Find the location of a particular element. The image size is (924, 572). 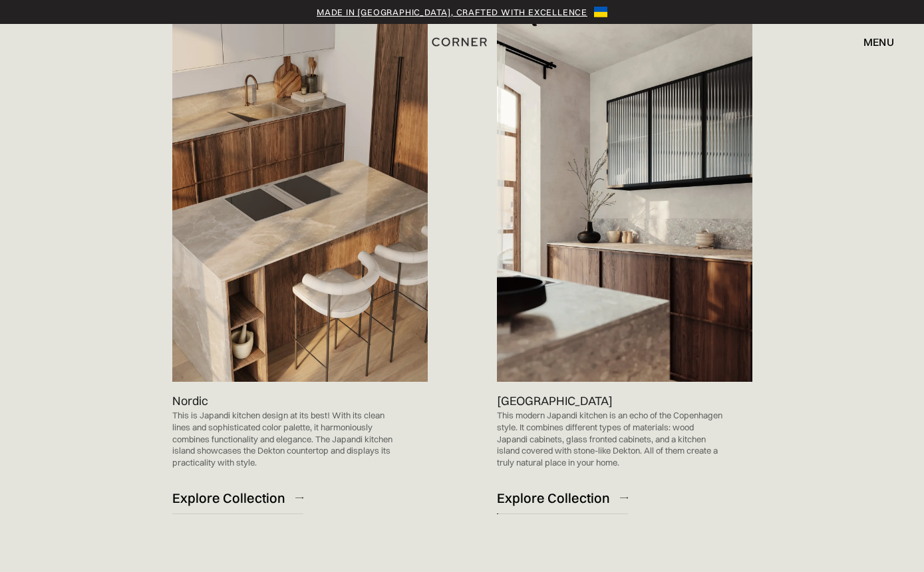

p: Nordic is located at coordinates (190, 400).